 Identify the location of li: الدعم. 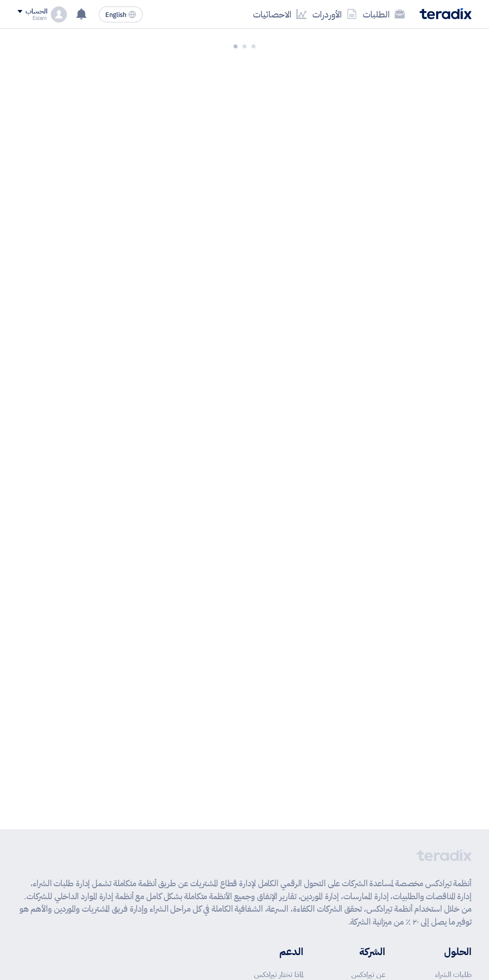
(278, 951).